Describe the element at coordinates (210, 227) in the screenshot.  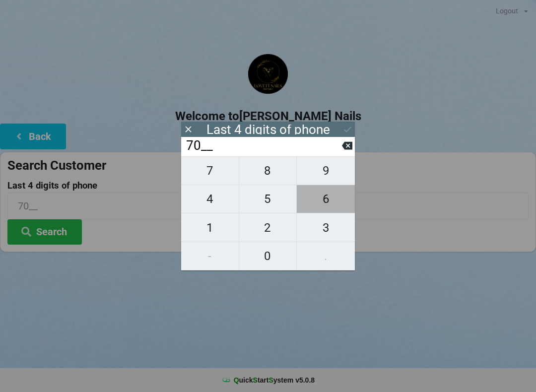
I see `button: 1` at that location.